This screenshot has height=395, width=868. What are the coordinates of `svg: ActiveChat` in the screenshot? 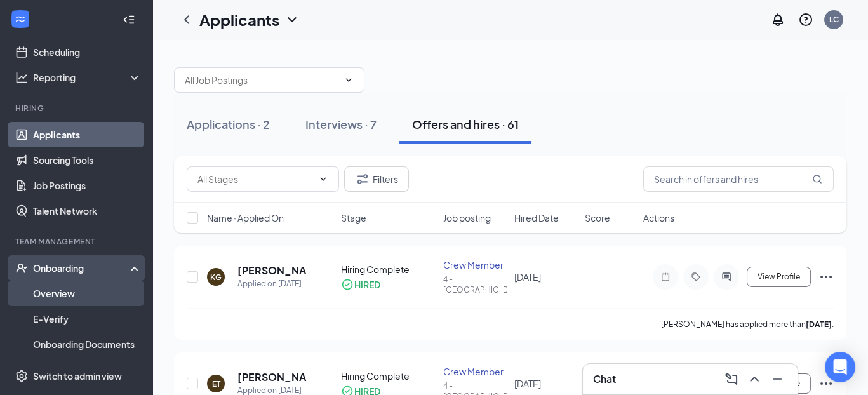 It's located at (726, 277).